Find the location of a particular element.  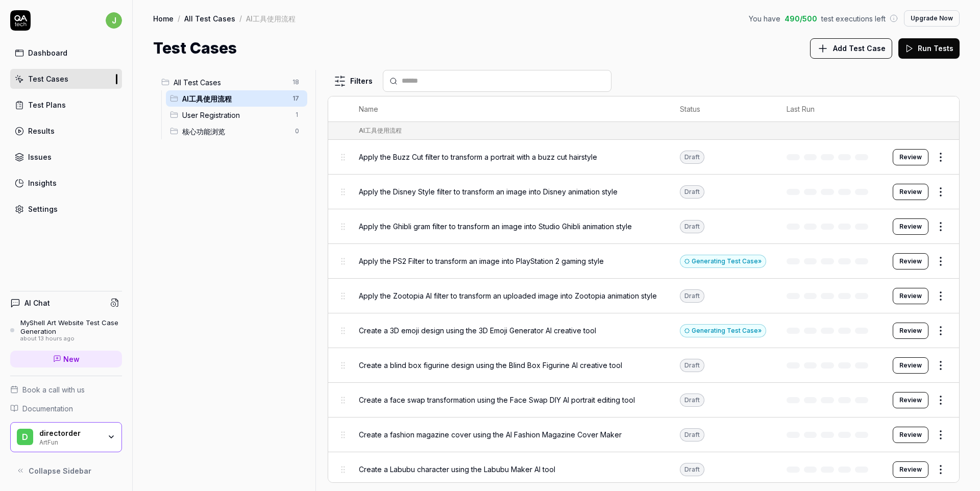

tr: Create a face swap transformation using the Face Swap DIY AI portrait editing toolDraftReview is located at coordinates (644, 400).